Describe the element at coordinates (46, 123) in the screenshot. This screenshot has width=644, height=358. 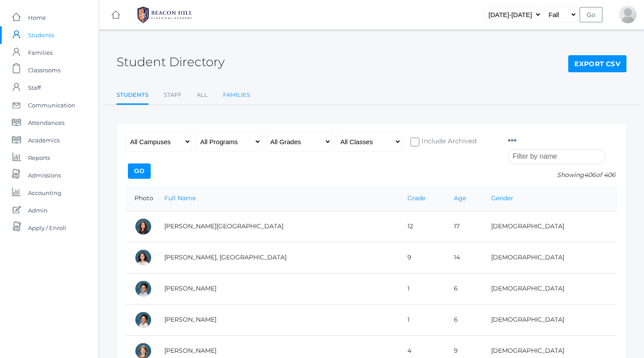
I see `span: Attendances` at that location.